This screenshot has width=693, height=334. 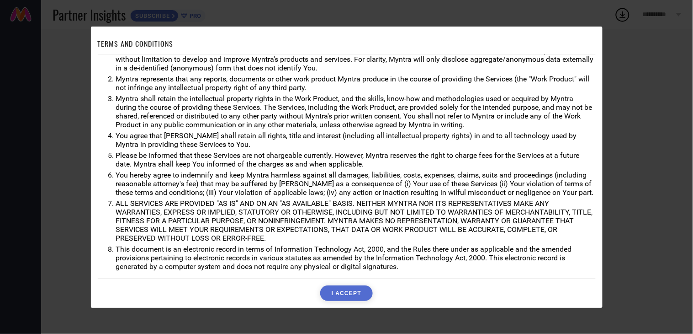 I want to click on li: You agree that Myntra may use aggregate and anonymized data for any business purpose during or af..., so click(x=356, y=59).